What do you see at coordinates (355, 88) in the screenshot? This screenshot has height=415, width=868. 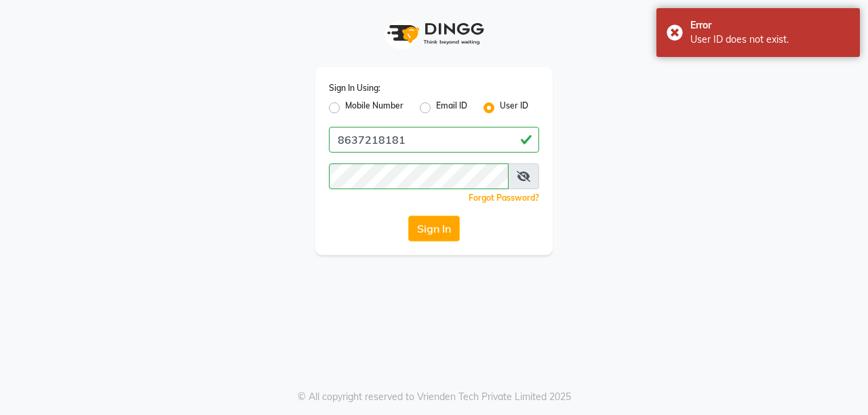 I see `label: Sign In Using:` at bounding box center [355, 88].